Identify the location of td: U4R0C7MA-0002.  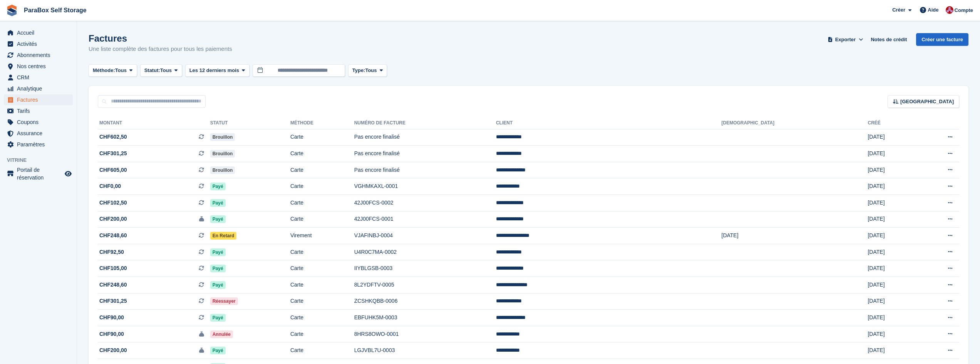
(425, 252).